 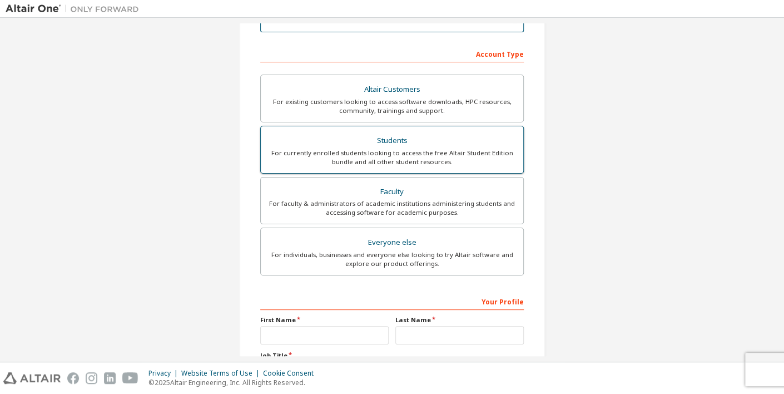 I want to click on img: Altair One, so click(x=75, y=9).